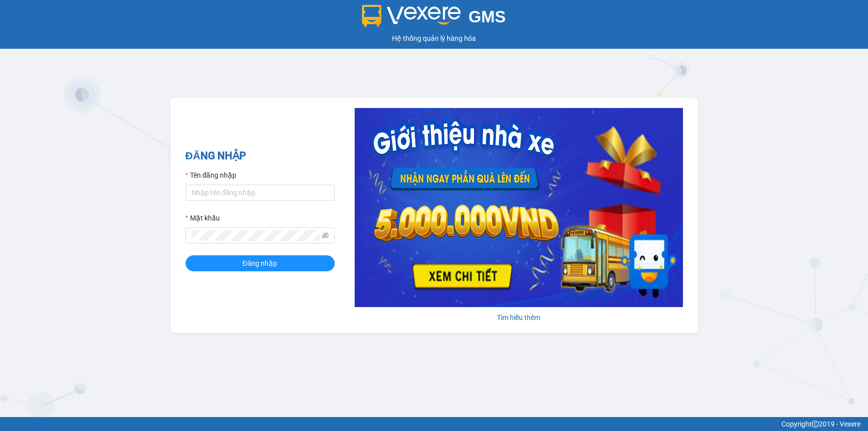 The image size is (868, 431). Describe the element at coordinates (211, 175) in the screenshot. I see `label: Tên đăng nhập` at that location.